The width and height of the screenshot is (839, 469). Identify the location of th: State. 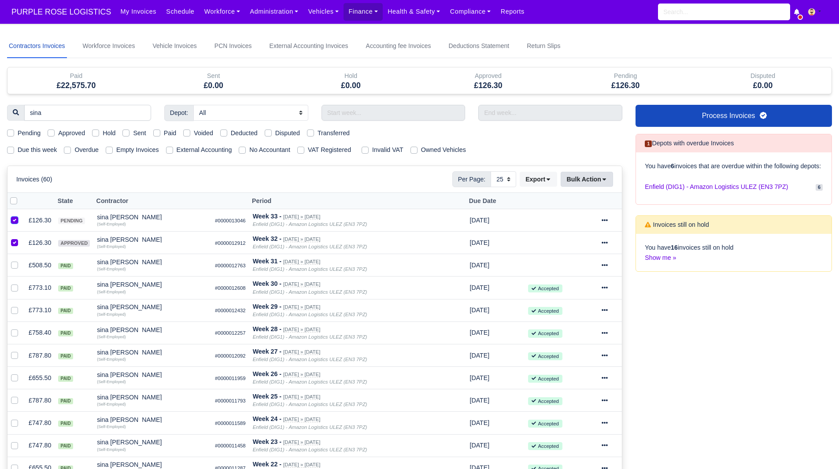
(74, 201).